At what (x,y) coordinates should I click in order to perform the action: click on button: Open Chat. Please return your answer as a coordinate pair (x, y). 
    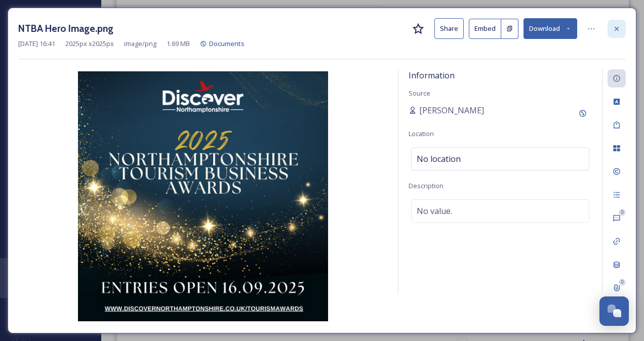
    Looking at the image, I should click on (614, 312).